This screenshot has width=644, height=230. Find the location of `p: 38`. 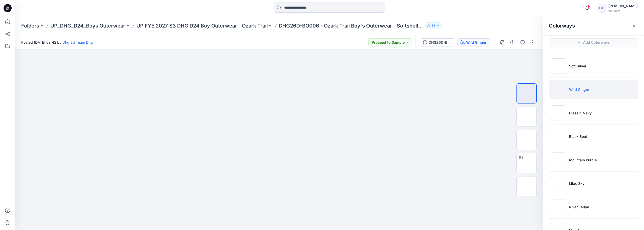

p: 38 is located at coordinates (433, 26).